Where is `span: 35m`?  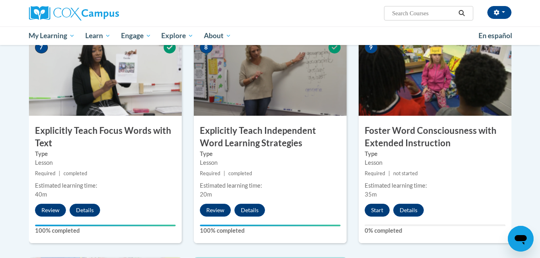 span: 35m is located at coordinates (371, 194).